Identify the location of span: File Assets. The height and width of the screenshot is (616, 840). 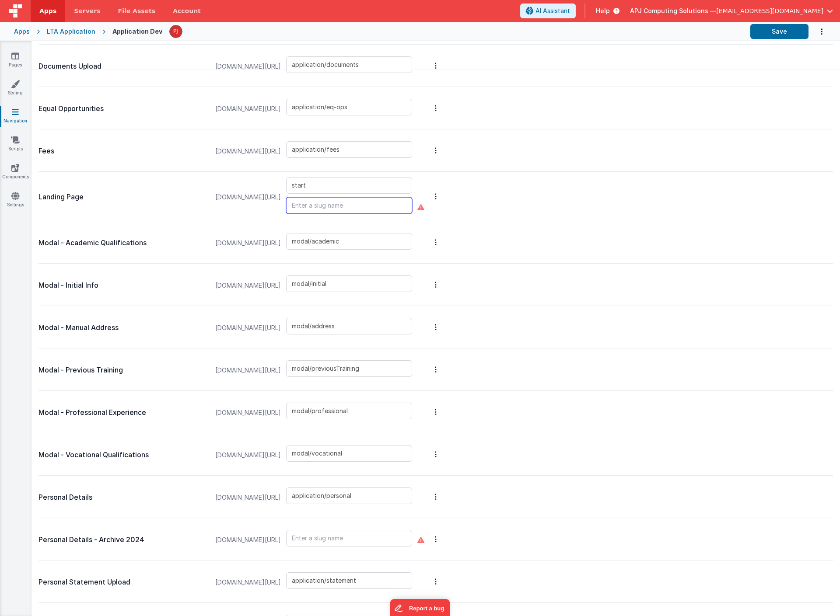
(137, 11).